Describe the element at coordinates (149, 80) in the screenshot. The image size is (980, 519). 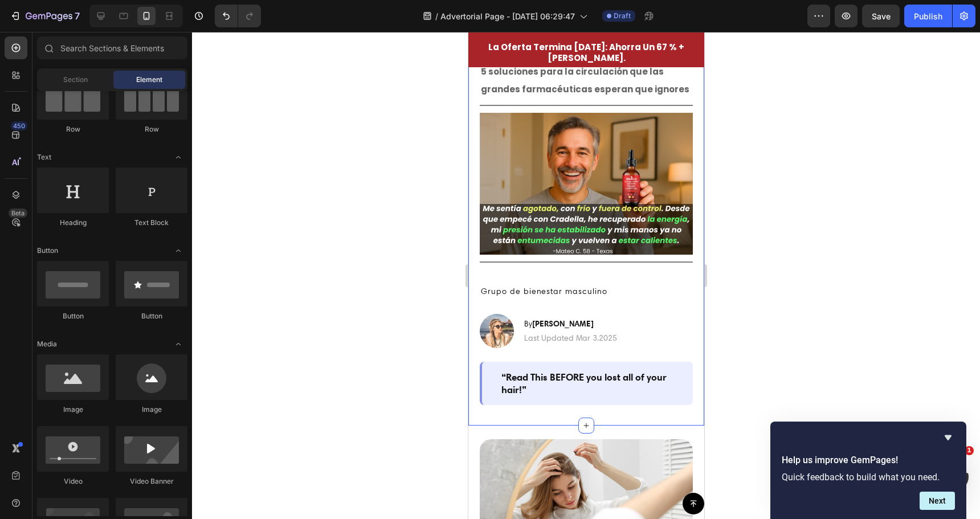
I see `span: Element` at that location.